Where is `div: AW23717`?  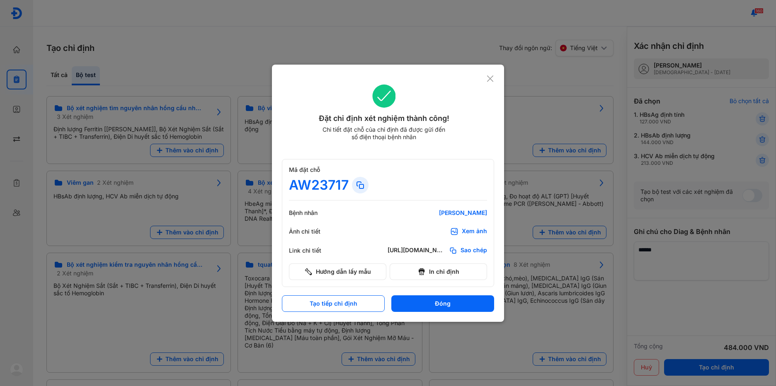
div: AW23717 is located at coordinates (319, 185).